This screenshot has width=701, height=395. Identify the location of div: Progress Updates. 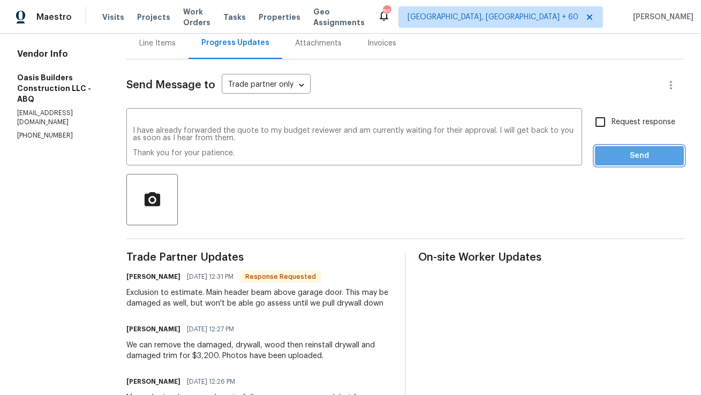
(235, 43).